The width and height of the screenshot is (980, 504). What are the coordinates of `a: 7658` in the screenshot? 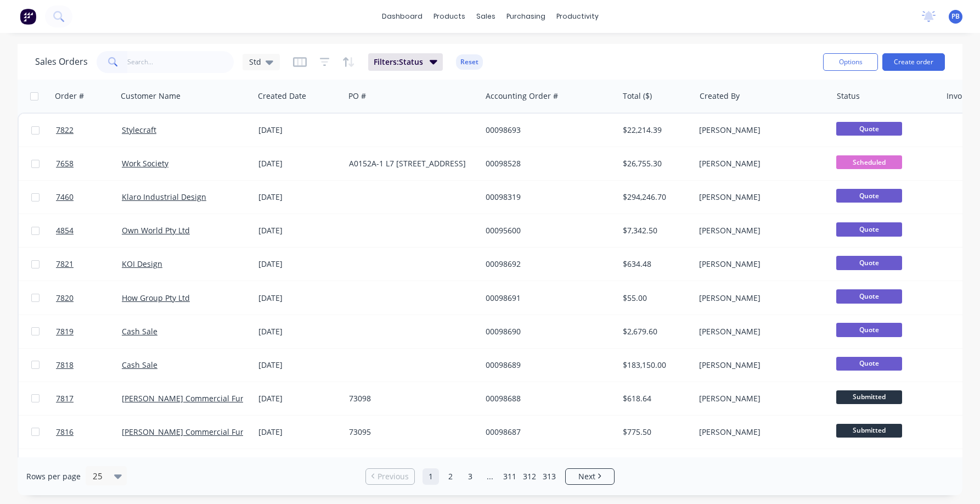 It's located at (89, 163).